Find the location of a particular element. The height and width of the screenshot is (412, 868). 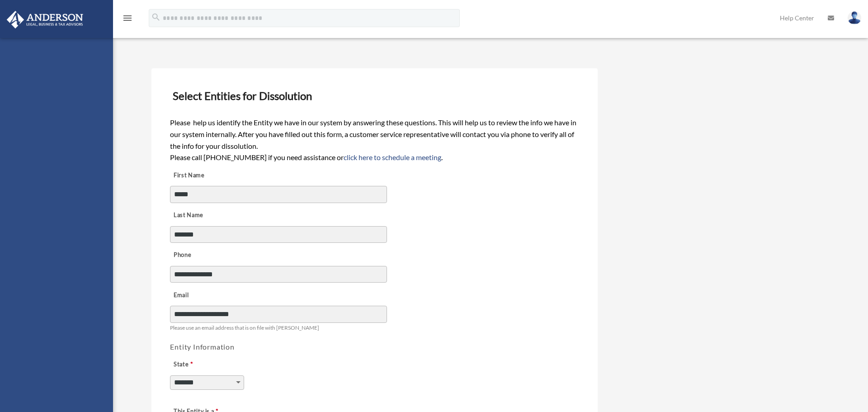

label: Phone is located at coordinates (215, 255).